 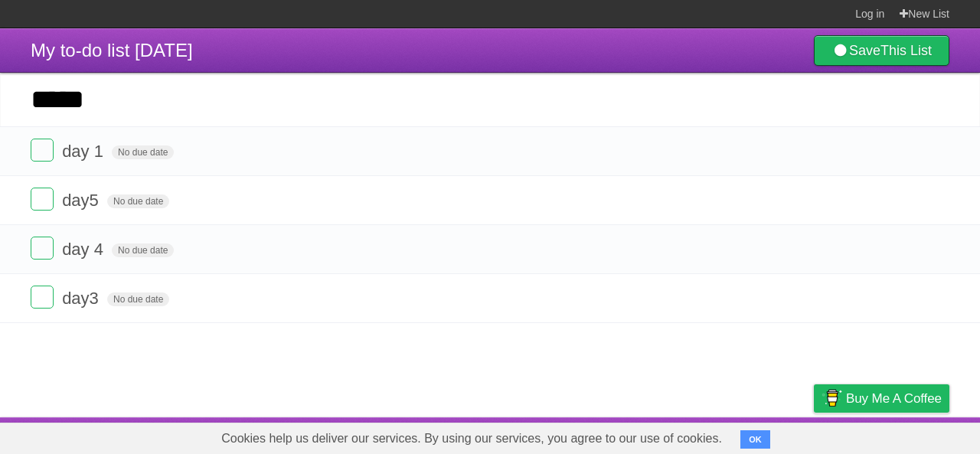 I want to click on span: day 4, so click(x=84, y=249).